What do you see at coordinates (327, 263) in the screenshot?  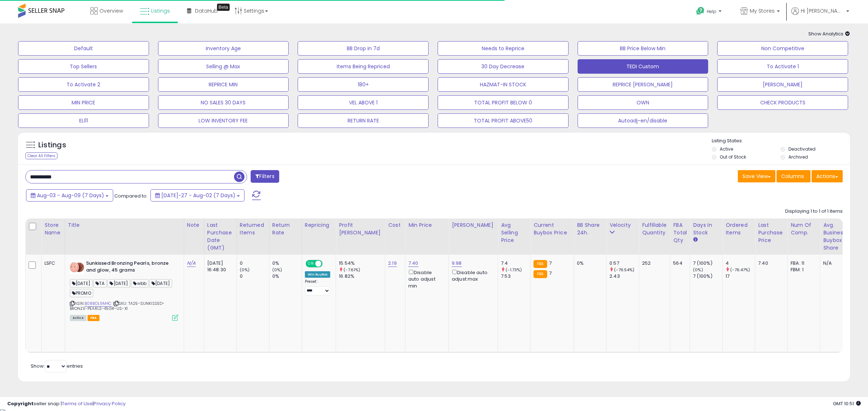 I see `span: OFF` at bounding box center [327, 263].